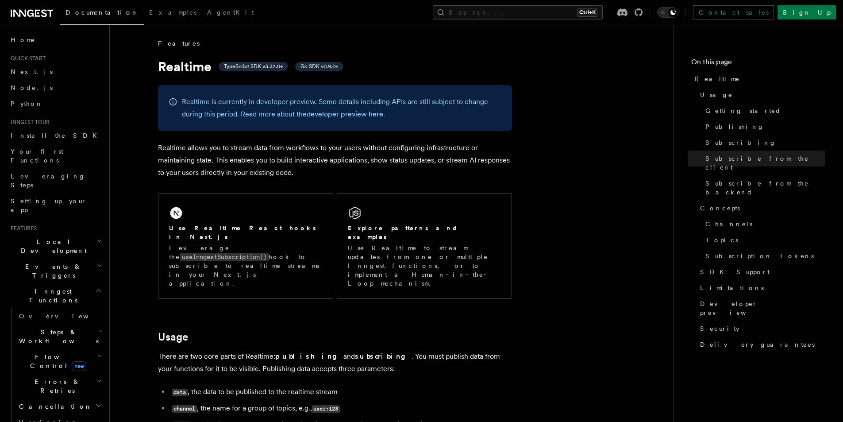 Image resolution: width=843 pixels, height=422 pixels. I want to click on a: Setting up your app, so click(55, 205).